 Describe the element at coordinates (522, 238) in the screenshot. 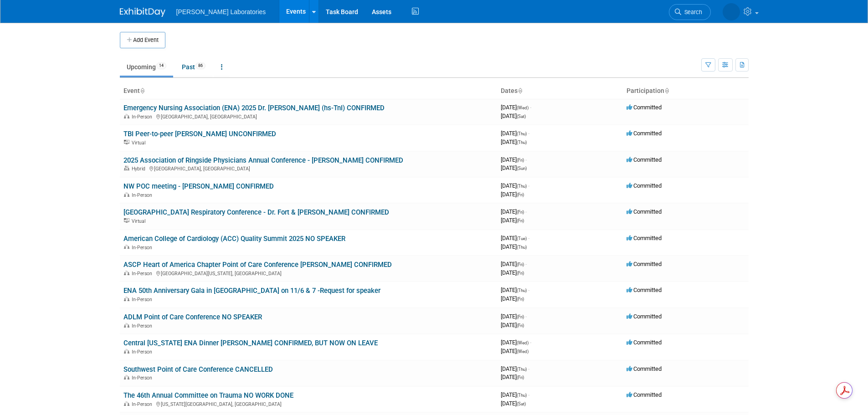

I see `span: (Tue)` at that location.